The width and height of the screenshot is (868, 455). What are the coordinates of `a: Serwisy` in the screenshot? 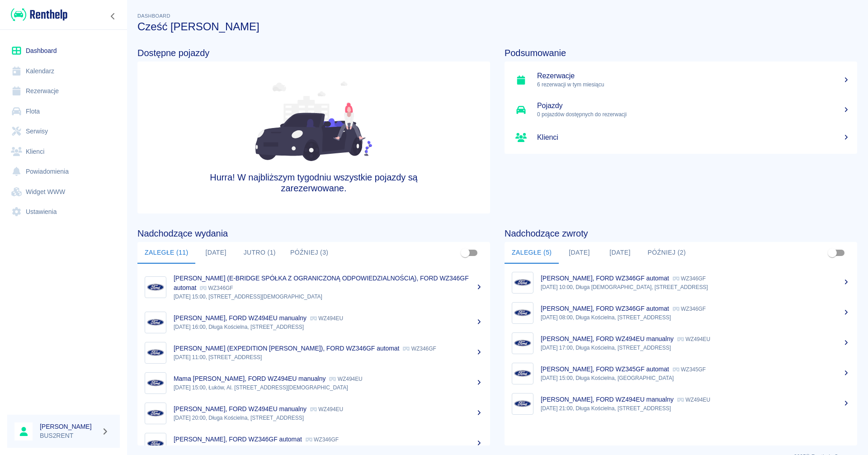 It's located at (63, 131).